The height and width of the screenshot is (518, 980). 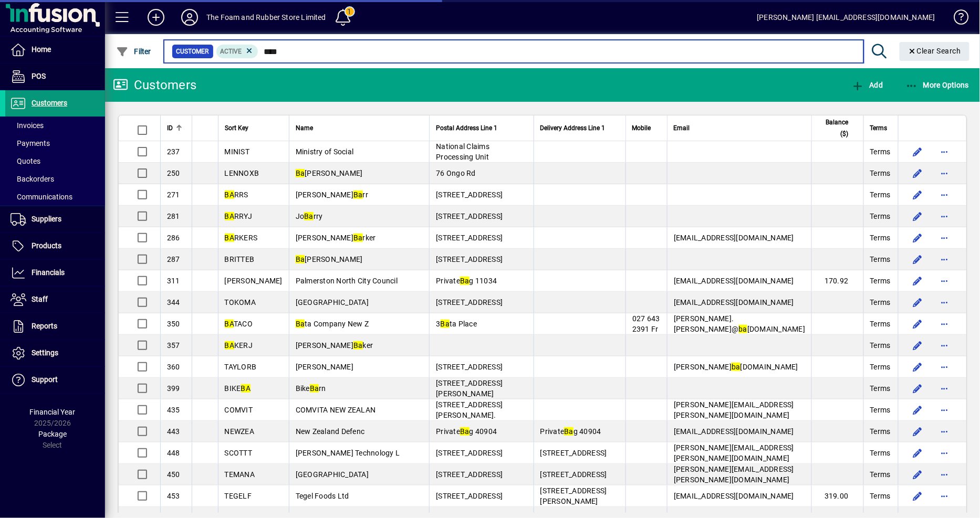 What do you see at coordinates (463, 152) in the screenshot?
I see `span: National Claims Processing Unit` at bounding box center [463, 152].